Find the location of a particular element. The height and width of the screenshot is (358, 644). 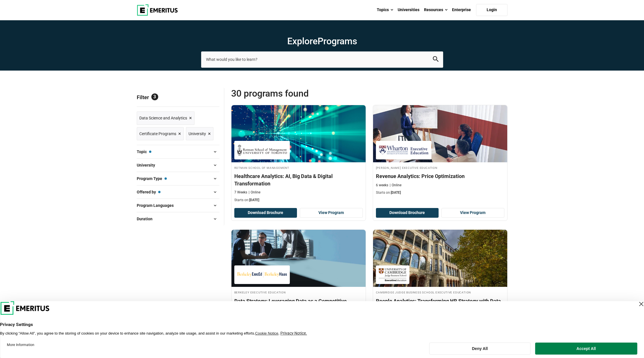

span: Topic is located at coordinates (144, 152).